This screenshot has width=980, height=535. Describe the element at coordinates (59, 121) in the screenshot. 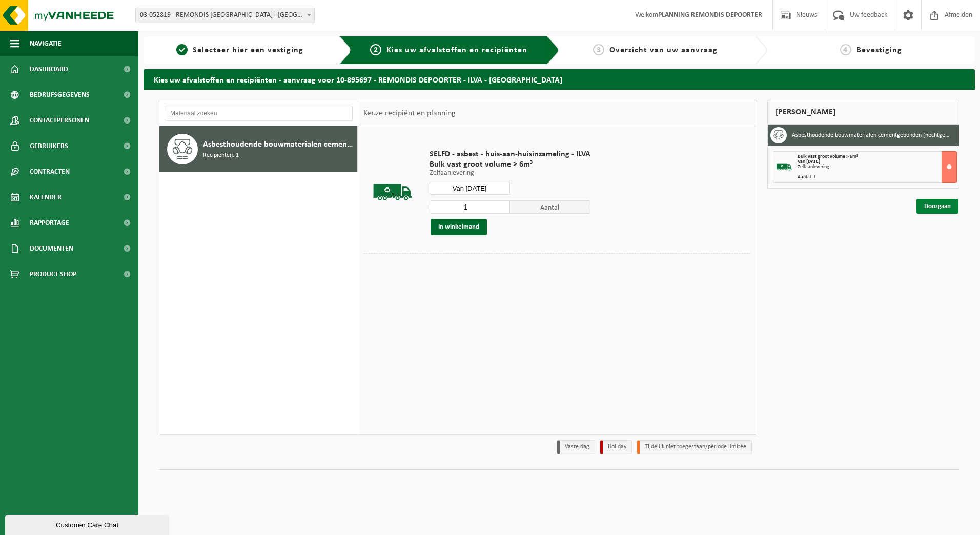

I see `span: Contactpersonen` at that location.